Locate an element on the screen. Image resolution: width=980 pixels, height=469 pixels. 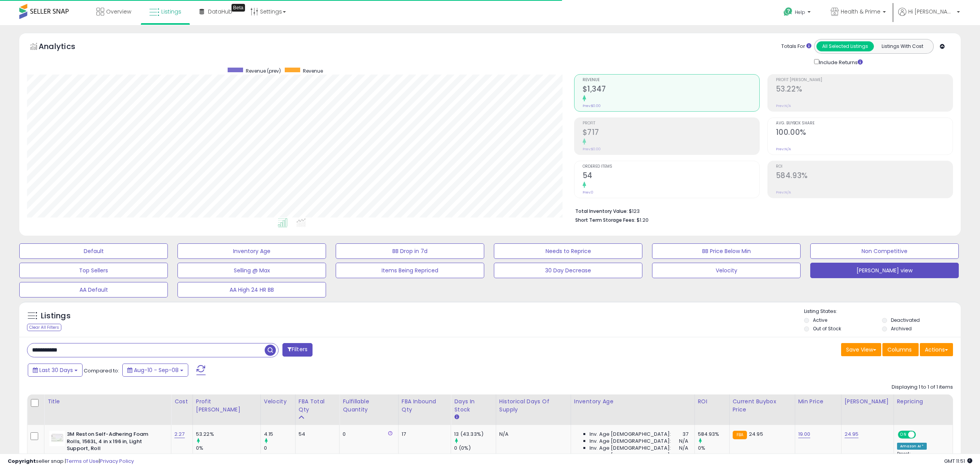
i: Get Help is located at coordinates (788, 12).